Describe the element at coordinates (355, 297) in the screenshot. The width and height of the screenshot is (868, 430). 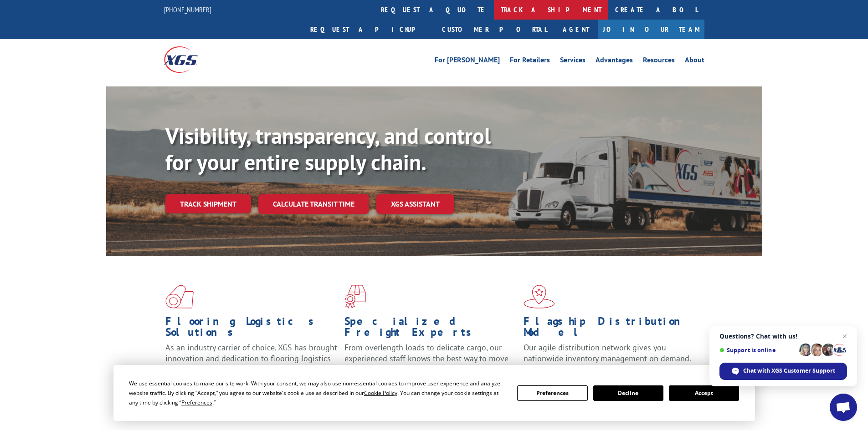
I see `img: xgs-icon-focused-on-flooring-red` at that location.